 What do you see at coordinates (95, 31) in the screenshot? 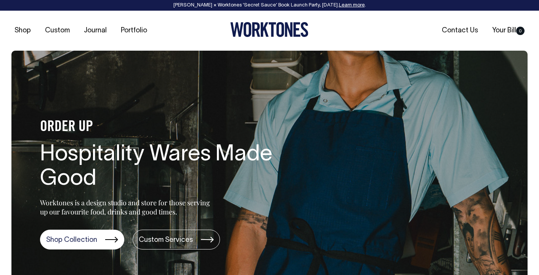
I see `a: Journal` at bounding box center [95, 31].